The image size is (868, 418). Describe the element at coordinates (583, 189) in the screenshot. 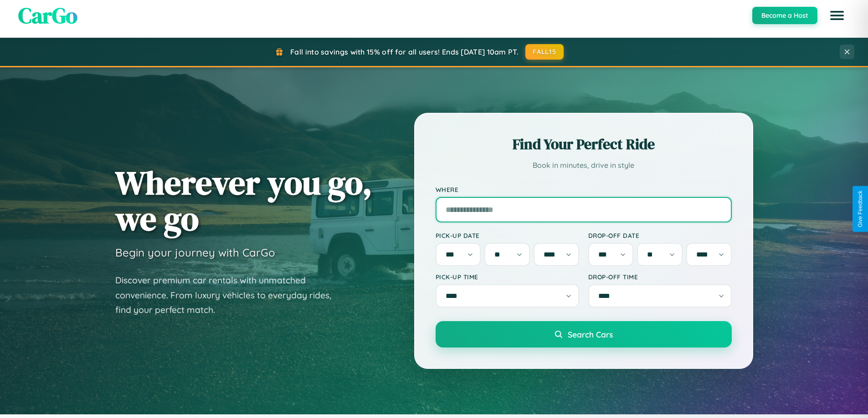

I see `label: Where` at that location.